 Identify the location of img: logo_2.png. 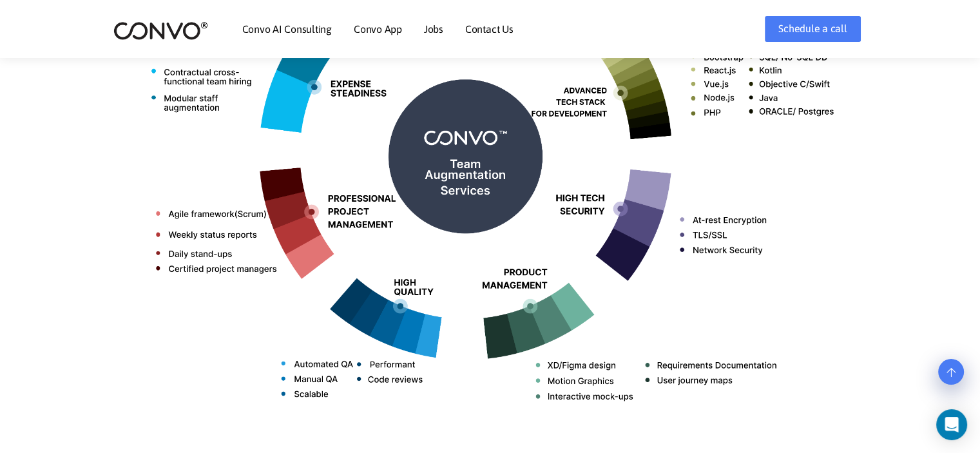
(160, 30).